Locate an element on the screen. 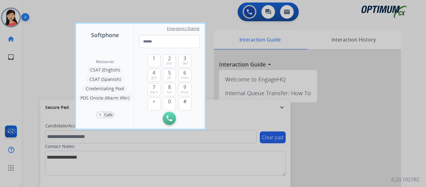  span: Resources is located at coordinates (105, 62).